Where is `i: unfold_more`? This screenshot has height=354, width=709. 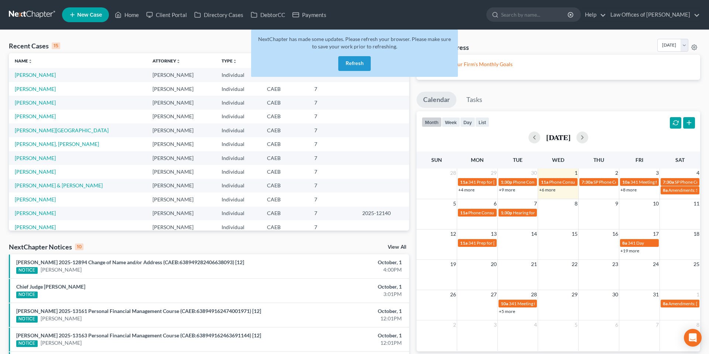
i: unfold_more is located at coordinates (235, 61).